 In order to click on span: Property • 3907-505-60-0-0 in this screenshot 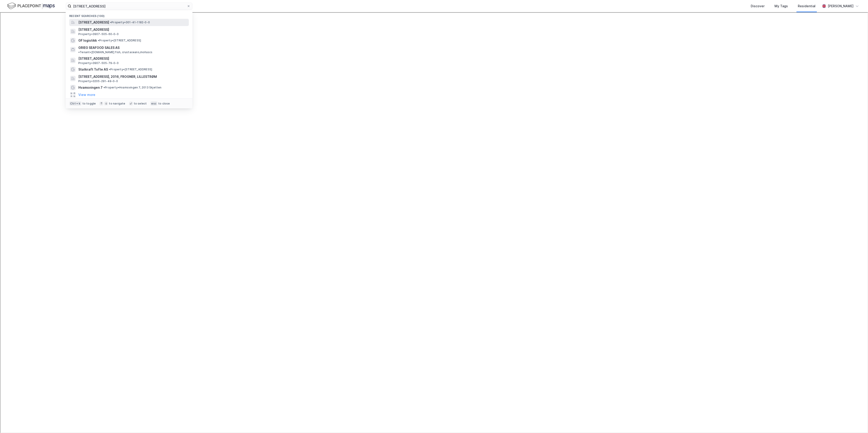, I will do `click(99, 34)`.